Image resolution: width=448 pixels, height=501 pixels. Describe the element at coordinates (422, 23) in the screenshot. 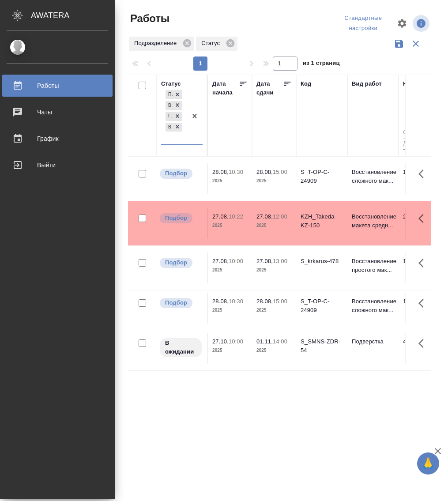

I see `span: Посмотреть информацию` at that location.